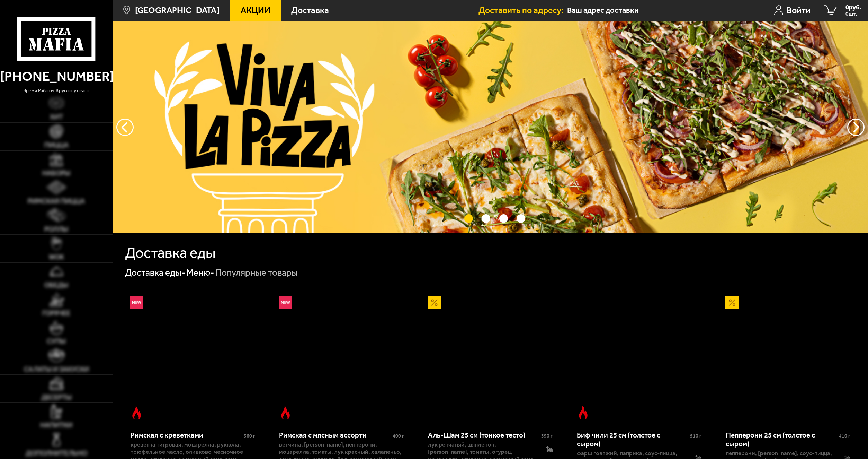 This screenshot has height=459, width=868. I want to click on a: АкционныйПепперони 25 см (толстое с сыром), so click(788, 357).